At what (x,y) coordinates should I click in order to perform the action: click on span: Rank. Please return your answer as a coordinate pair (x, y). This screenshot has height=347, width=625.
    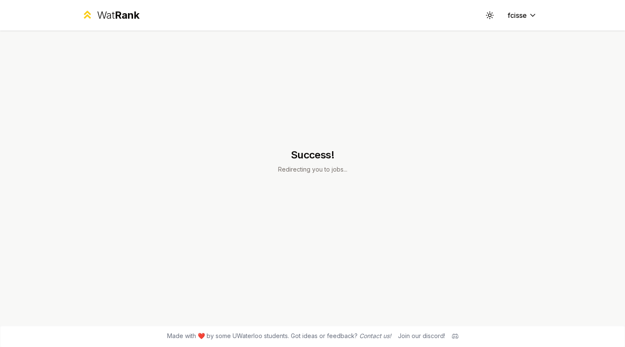
    Looking at the image, I should click on (127, 15).